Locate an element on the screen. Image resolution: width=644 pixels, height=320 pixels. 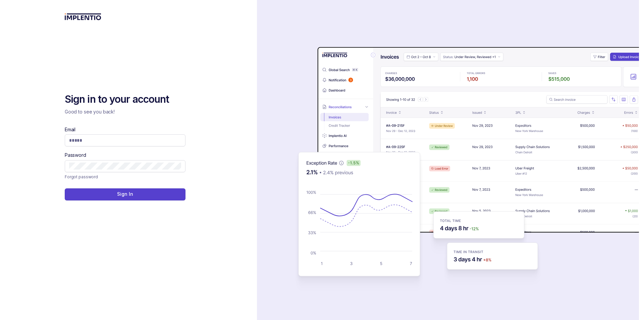
p: Forgot password is located at coordinates (81, 177).